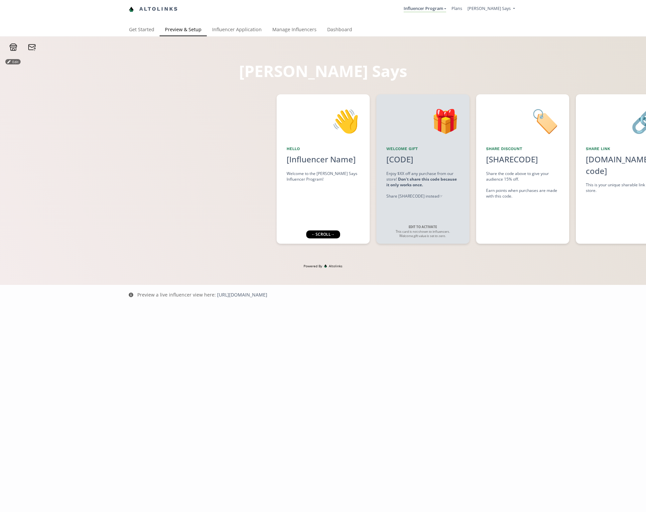  Describe the element at coordinates (423, 149) in the screenshot. I see `div: Welcome Gift` at that location.